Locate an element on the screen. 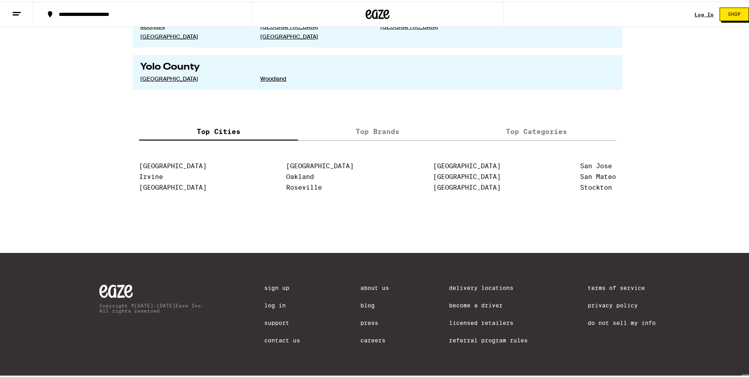 The width and height of the screenshot is (749, 377). a: Referral Program Rules is located at coordinates (488, 338).